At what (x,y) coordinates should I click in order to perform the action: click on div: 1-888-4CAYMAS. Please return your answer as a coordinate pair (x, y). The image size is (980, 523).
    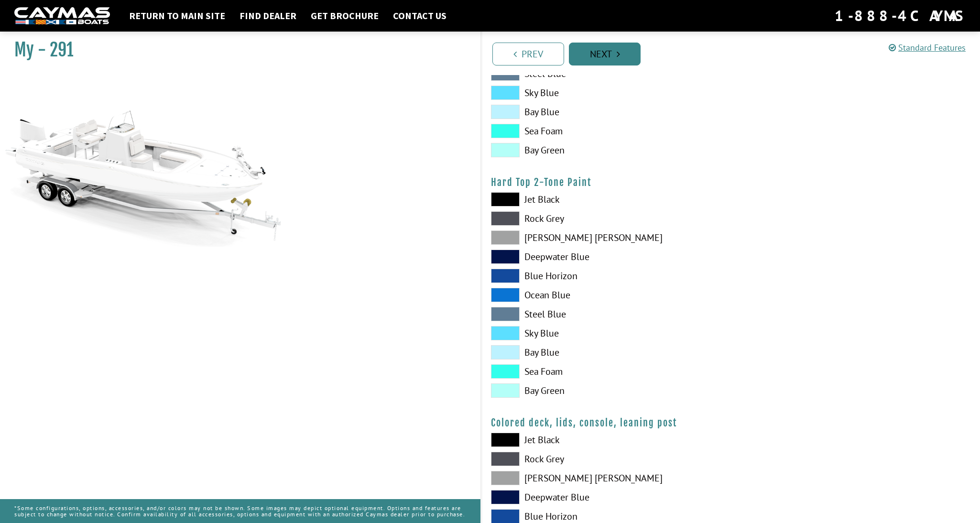
    Looking at the image, I should click on (900, 16).